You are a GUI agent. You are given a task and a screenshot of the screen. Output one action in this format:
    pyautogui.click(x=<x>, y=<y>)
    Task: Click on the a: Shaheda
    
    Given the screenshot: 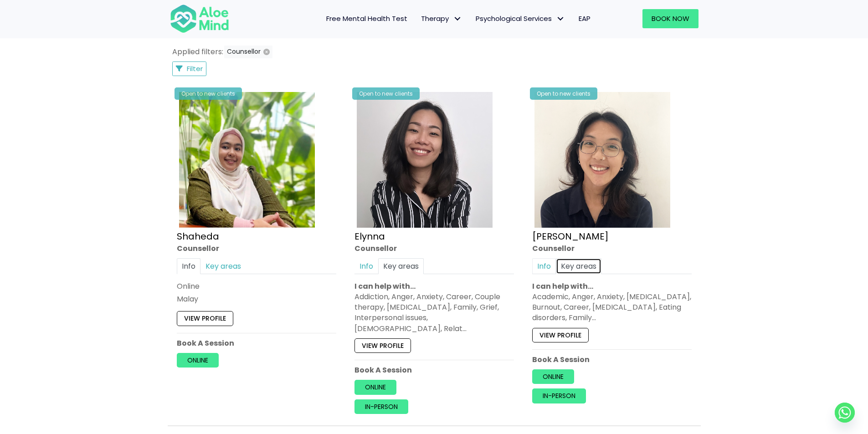 What is the action you would take?
    pyautogui.click(x=198, y=236)
    